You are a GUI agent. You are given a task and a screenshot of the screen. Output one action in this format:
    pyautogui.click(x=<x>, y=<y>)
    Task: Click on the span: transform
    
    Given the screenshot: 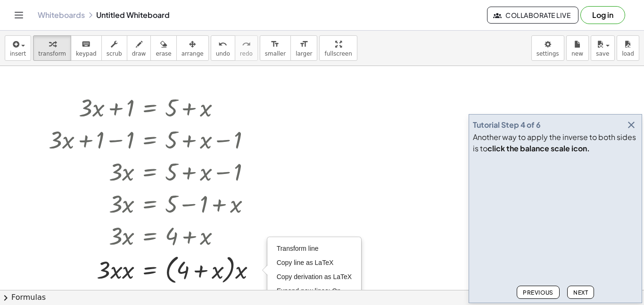 What is the action you would take?
    pyautogui.click(x=52, y=54)
    